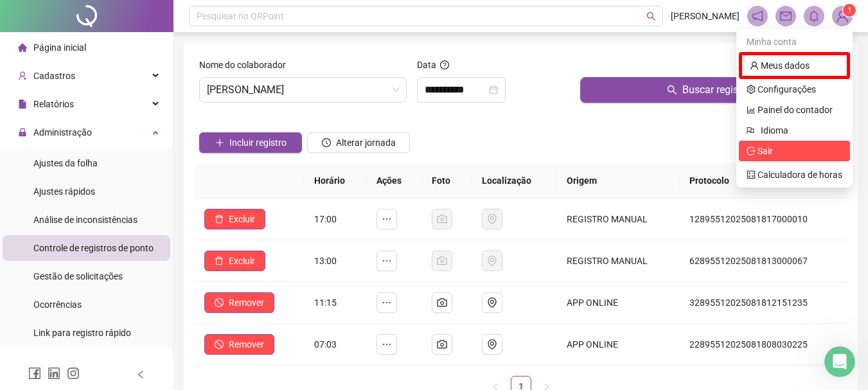  Describe the element at coordinates (22, 47) in the screenshot. I see `span: home` at that location.